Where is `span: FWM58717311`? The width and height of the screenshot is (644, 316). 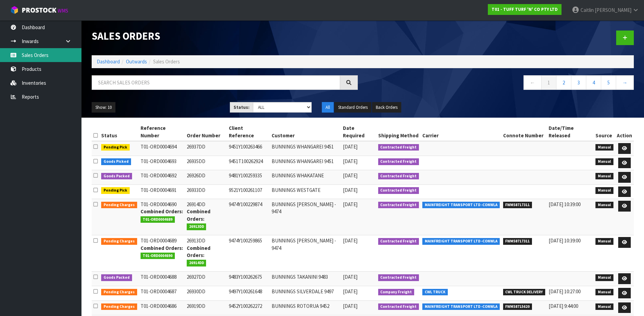
span: FWM58717311 is located at coordinates (517, 242).